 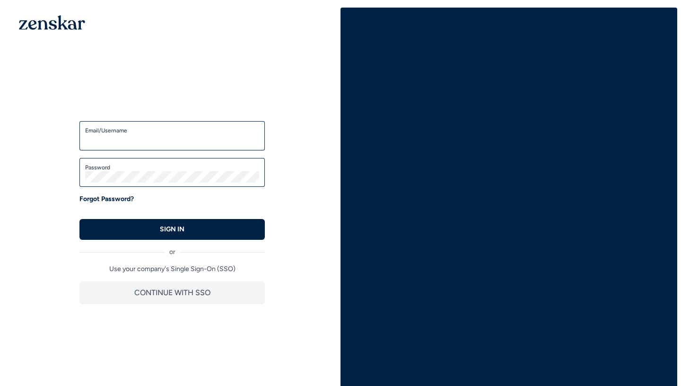 I want to click on p: Forgot Password?, so click(x=106, y=199).